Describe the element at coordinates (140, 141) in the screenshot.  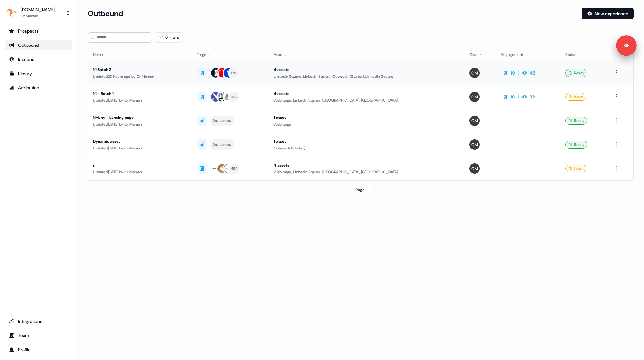
I see `div: Dynamic asset` at that location.